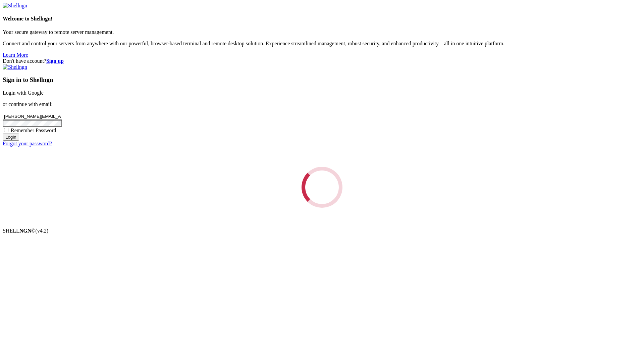  I want to click on a: Forgot your password?, so click(27, 144).